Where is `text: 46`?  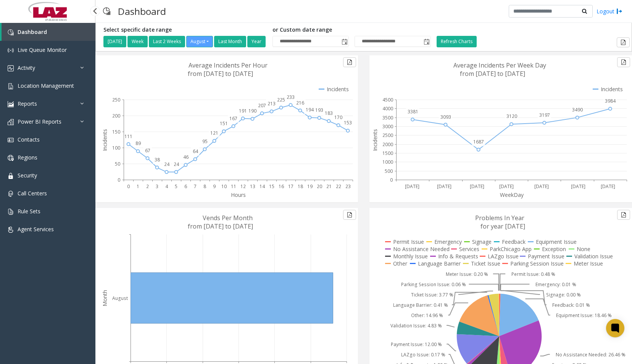
text: 46 is located at coordinates (186, 157).